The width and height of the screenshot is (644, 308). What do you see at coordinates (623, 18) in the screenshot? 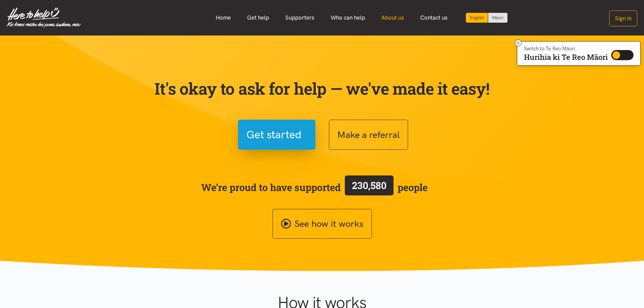
I see `button: Sign in` at bounding box center [623, 18].